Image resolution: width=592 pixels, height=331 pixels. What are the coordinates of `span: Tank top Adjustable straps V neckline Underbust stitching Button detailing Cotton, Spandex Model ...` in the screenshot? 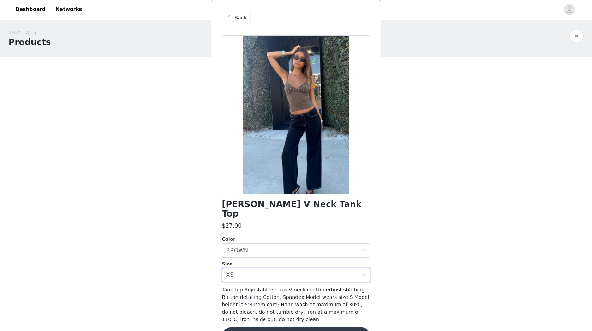 It's located at (296, 305).